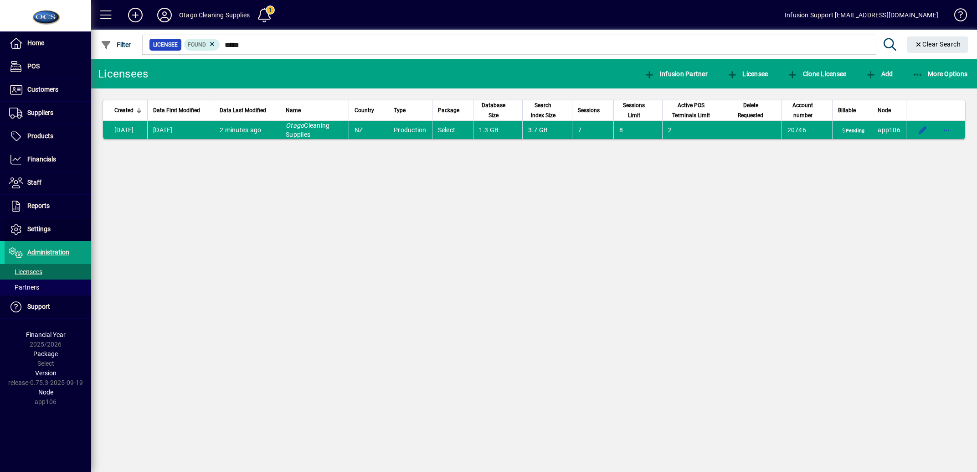 The width and height of the screenshot is (977, 472). Describe the element at coordinates (364, 110) in the screenshot. I see `span: Country` at that location.